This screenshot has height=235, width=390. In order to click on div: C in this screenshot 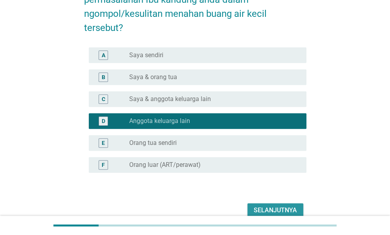, I will do `click(103, 99)`.